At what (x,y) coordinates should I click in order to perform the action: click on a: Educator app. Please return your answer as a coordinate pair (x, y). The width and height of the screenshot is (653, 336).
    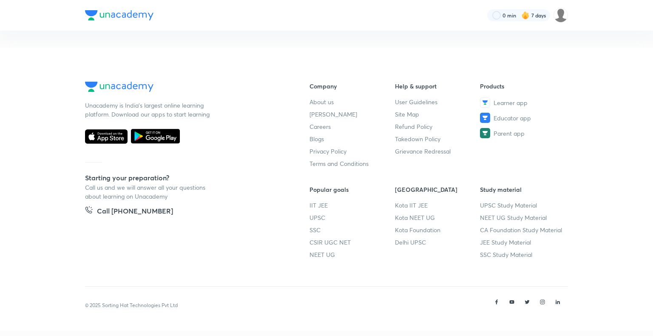
    Looking at the image, I should click on (522, 118).